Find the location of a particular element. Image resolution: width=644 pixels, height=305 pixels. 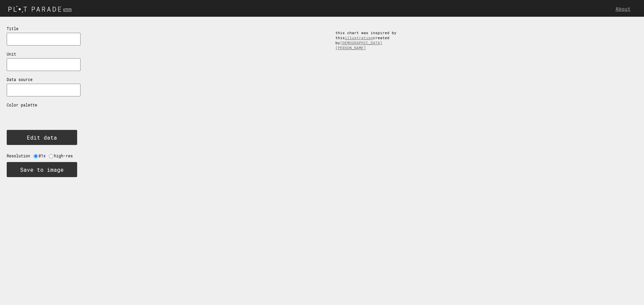

p: Unit is located at coordinates (44, 54).